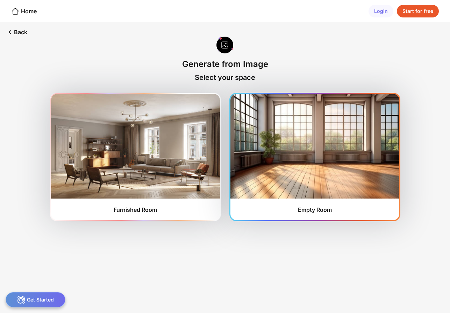  What do you see at coordinates (135, 210) in the screenshot?
I see `div: Furnished Room` at bounding box center [135, 210].